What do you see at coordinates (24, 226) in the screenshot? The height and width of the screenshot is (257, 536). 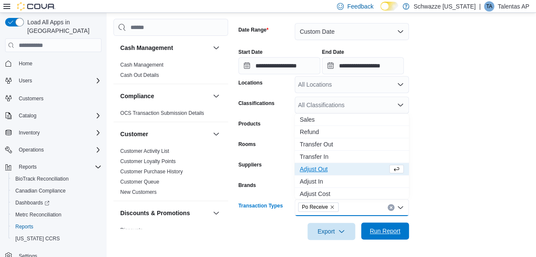 I see `a: Reports` at bounding box center [24, 226].